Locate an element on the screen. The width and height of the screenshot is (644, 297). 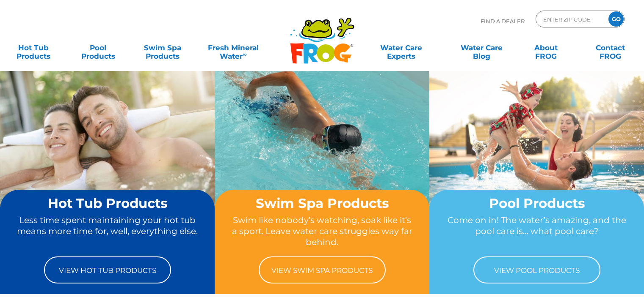
a: View Swim Spa Products is located at coordinates (322, 270).